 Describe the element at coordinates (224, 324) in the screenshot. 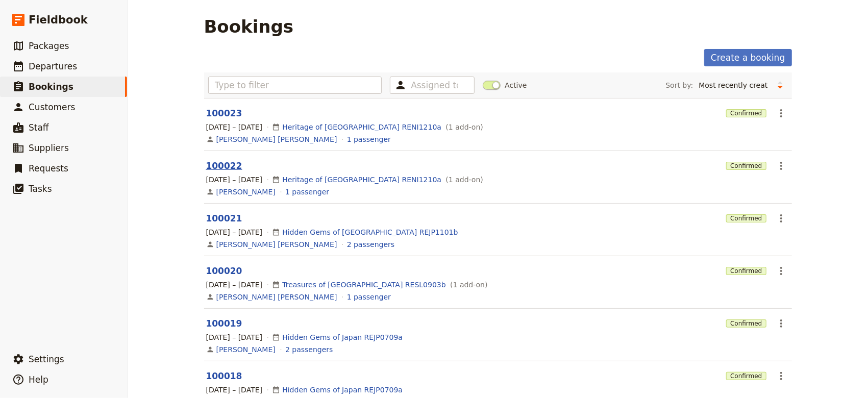

I see `a: 100019` at that location.